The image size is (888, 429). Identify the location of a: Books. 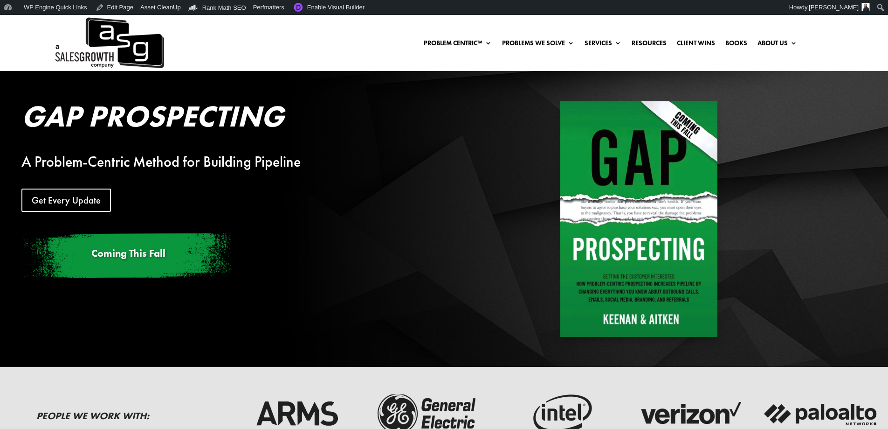
(736, 45).